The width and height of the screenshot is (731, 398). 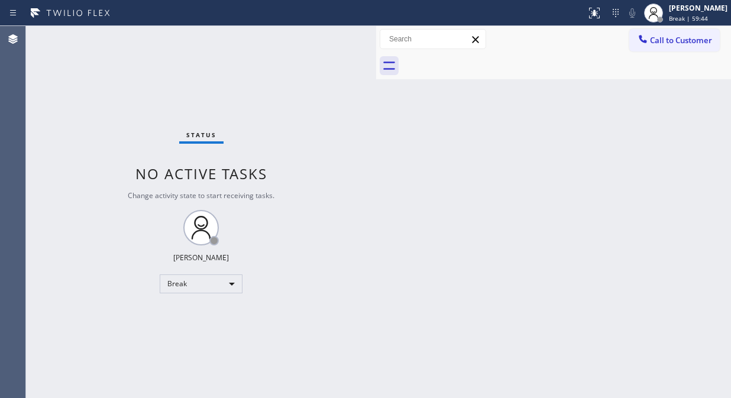 I want to click on button: Mute, so click(x=632, y=13).